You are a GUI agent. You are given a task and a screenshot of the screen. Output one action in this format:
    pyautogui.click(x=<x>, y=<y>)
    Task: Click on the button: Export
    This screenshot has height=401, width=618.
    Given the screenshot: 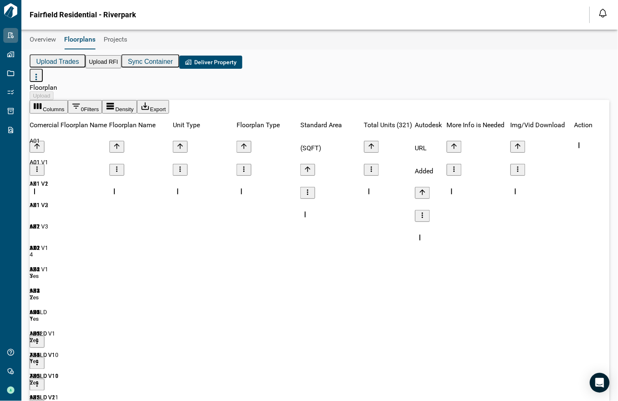 What is the action you would take?
    pyautogui.click(x=153, y=107)
    